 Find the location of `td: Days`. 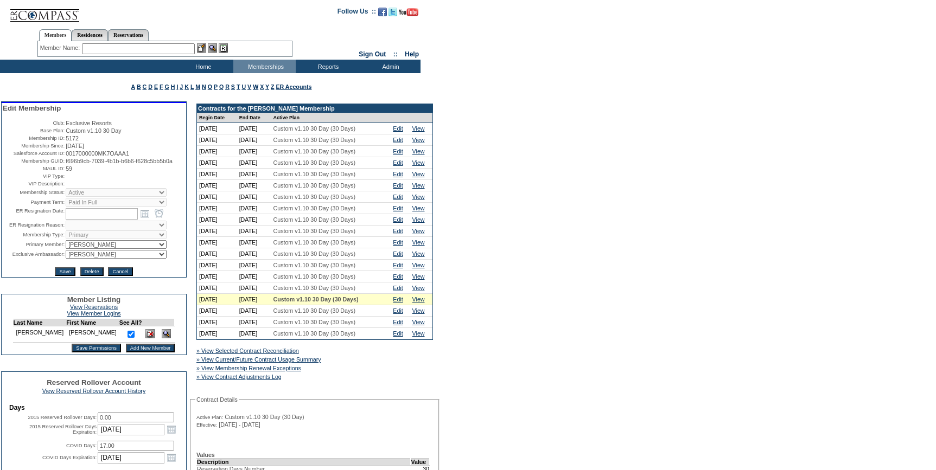

td: Days is located at coordinates (94, 408).